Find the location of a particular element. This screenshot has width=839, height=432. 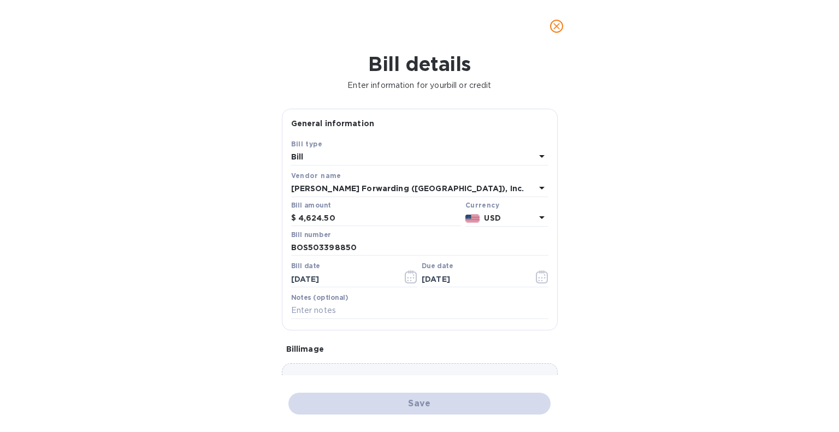

b: Vendor name is located at coordinates (316, 175).